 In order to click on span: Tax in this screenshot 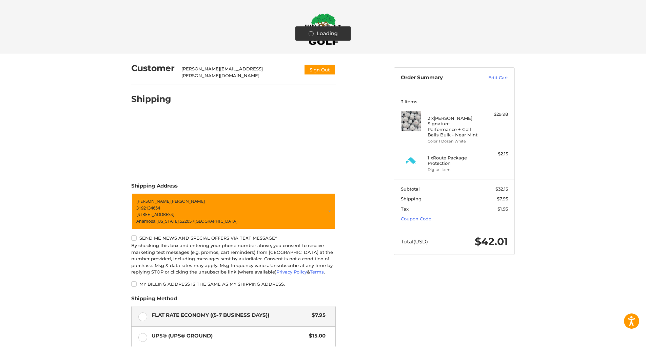, I will do `click(404, 209)`.